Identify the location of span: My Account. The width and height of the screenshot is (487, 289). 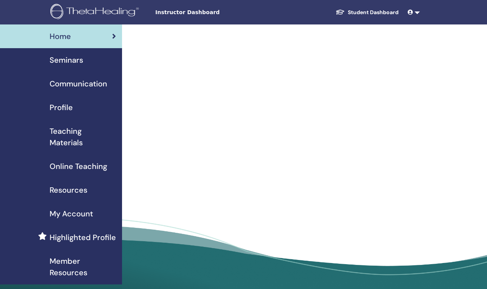
(71, 213).